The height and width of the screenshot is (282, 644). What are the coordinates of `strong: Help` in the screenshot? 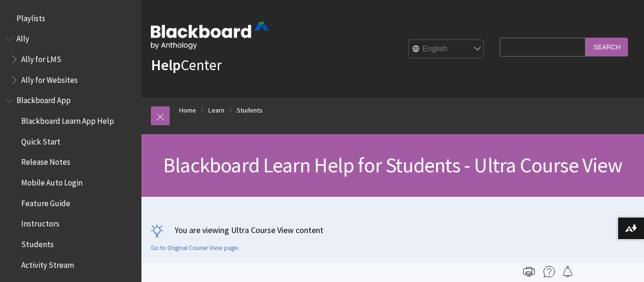 It's located at (166, 65).